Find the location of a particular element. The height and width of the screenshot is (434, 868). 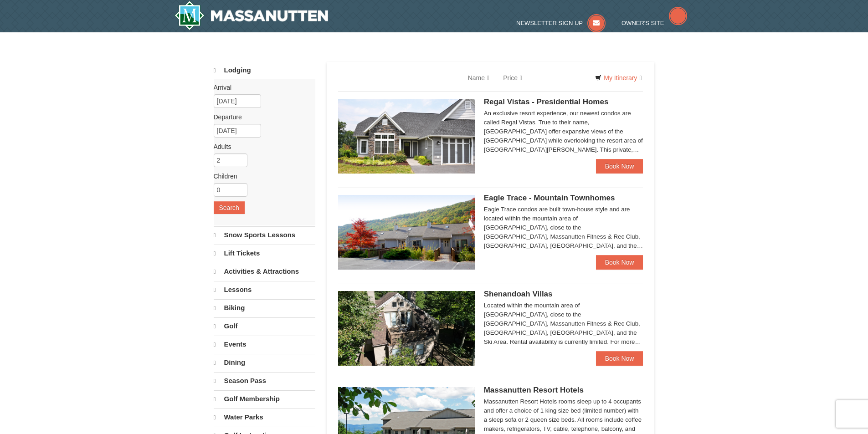

a: Owner's Site is located at coordinates (654, 23).